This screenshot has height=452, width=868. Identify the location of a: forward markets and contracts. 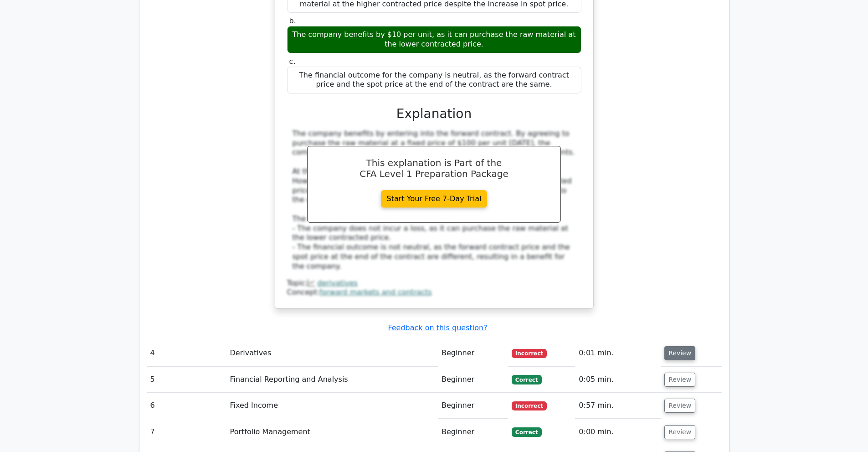
(376, 292).